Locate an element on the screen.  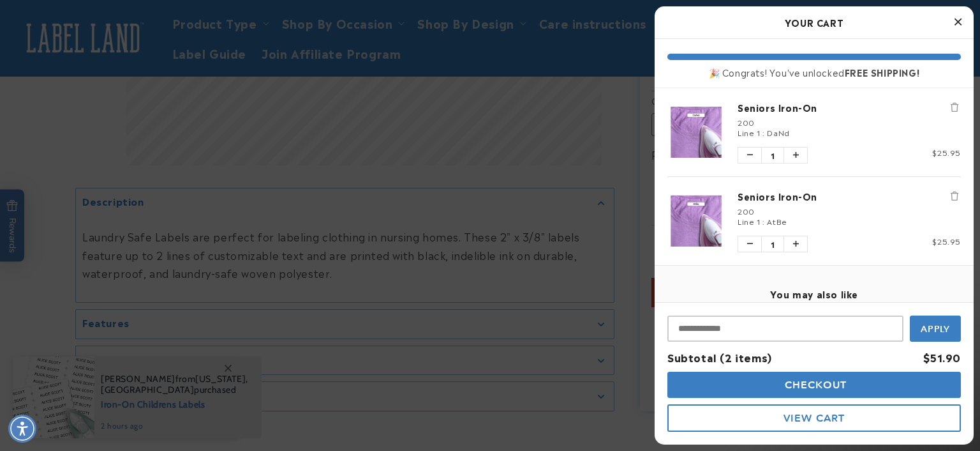
b: FREE SHIPPING! is located at coordinates (882, 72).